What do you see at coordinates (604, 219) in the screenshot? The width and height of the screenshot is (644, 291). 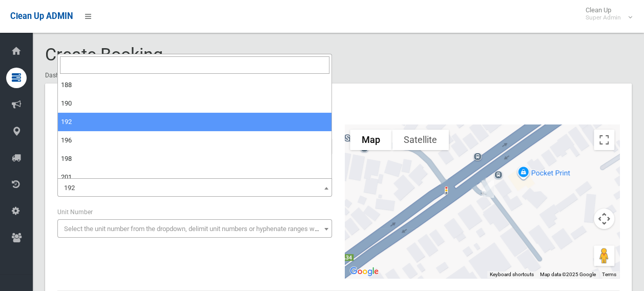 I see `button: Map camera controls` at bounding box center [604, 219].